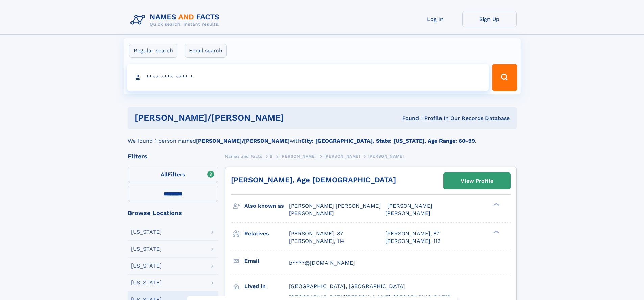 The height and width of the screenshot is (300, 644). I want to click on img: Logo Names and Facts, so click(176, 20).